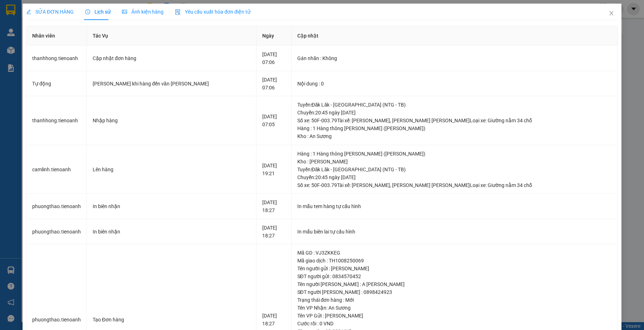 Image resolution: width=644 pixels, height=330 pixels. I want to click on span: close, so click(611, 13).